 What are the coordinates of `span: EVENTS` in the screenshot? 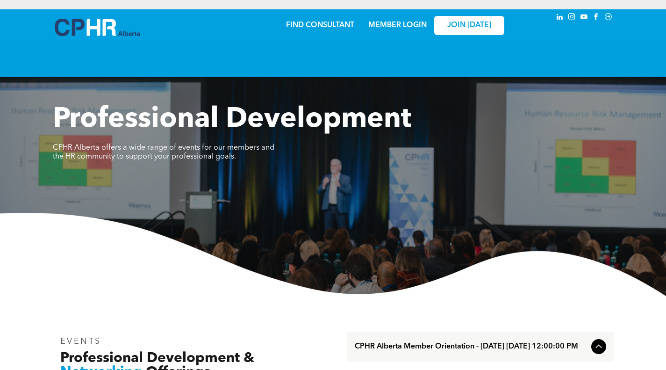 It's located at (81, 341).